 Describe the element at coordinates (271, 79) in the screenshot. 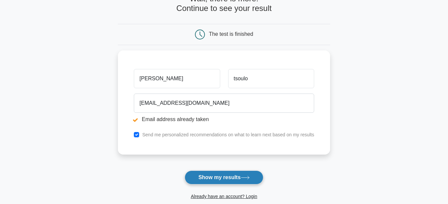

I see `input: Last name` at that location.